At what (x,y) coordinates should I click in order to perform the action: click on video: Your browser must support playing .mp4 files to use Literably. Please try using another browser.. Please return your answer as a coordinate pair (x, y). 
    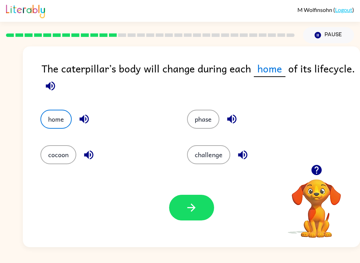
    Looking at the image, I should click on (316, 203).